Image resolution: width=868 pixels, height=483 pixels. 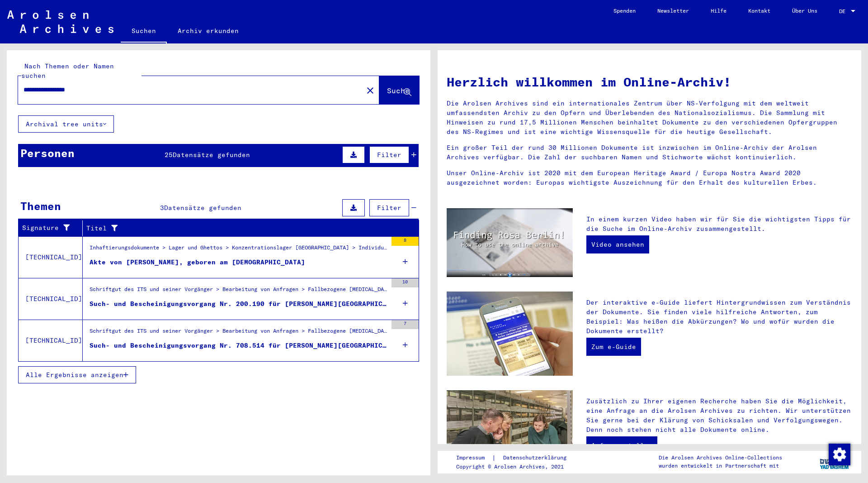 What do you see at coordinates (509, 432) in the screenshot?
I see `img: inquiries.jpg` at bounding box center [509, 432].